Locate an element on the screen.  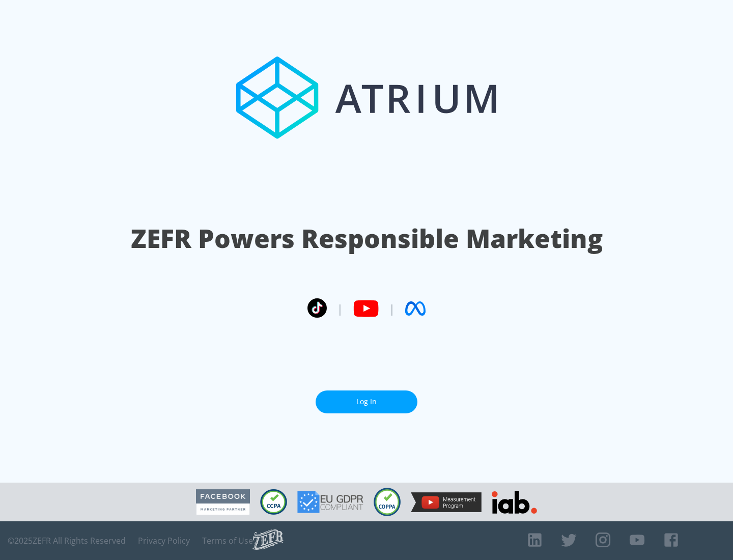
h1: ZEFR Powers Responsible Marketing is located at coordinates (366, 239).